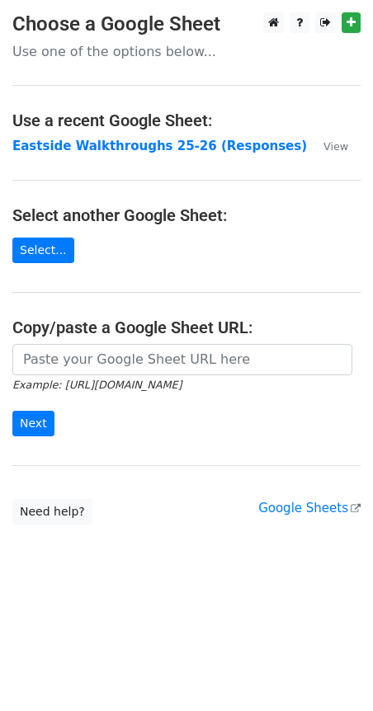 The height and width of the screenshot is (711, 373). Describe the element at coordinates (159, 146) in the screenshot. I see `strong: Eastside Walkthroughs 25-26 (Responses)` at that location.